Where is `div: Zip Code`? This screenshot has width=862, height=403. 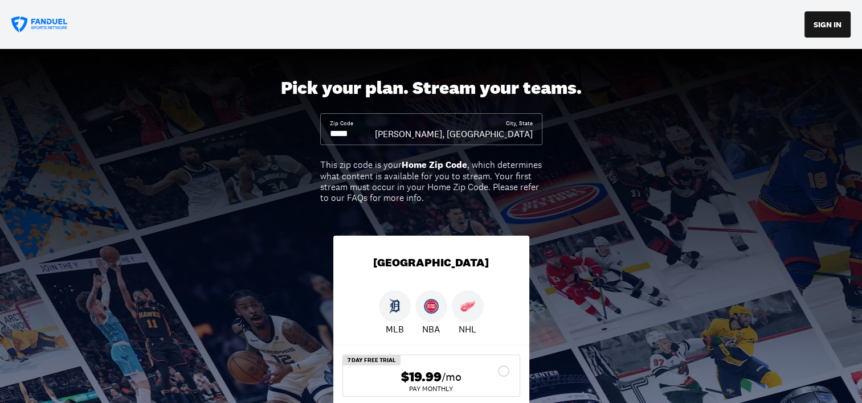
div: Zip Code is located at coordinates (341, 124).